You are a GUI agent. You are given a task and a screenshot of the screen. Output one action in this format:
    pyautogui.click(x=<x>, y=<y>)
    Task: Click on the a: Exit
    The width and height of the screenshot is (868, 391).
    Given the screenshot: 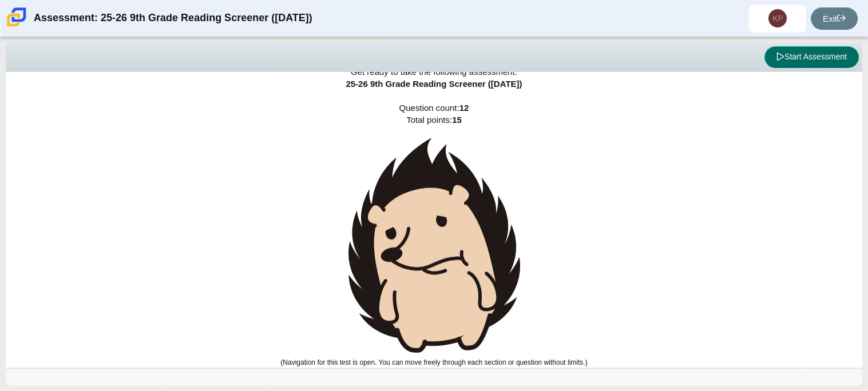 What is the action you would take?
    pyautogui.click(x=834, y=19)
    